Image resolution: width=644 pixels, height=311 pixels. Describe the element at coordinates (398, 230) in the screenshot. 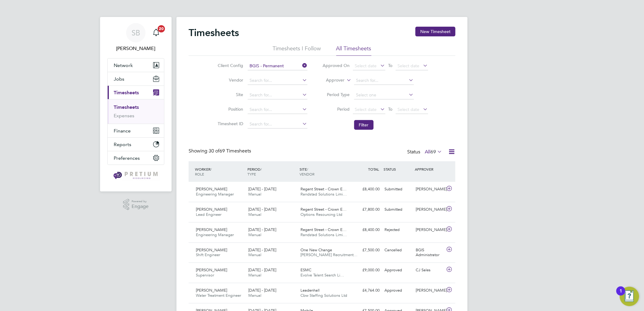

I see `div: Rejected` at that location.